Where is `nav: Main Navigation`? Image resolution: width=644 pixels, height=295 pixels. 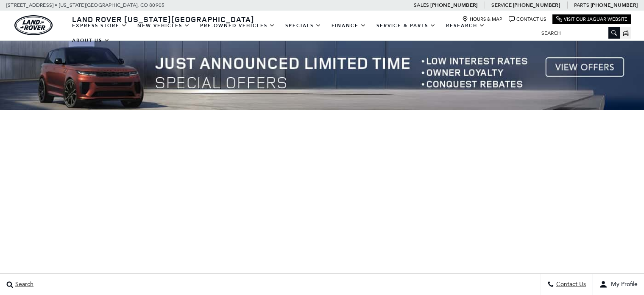
nav: Main Navigation is located at coordinates (301, 33).